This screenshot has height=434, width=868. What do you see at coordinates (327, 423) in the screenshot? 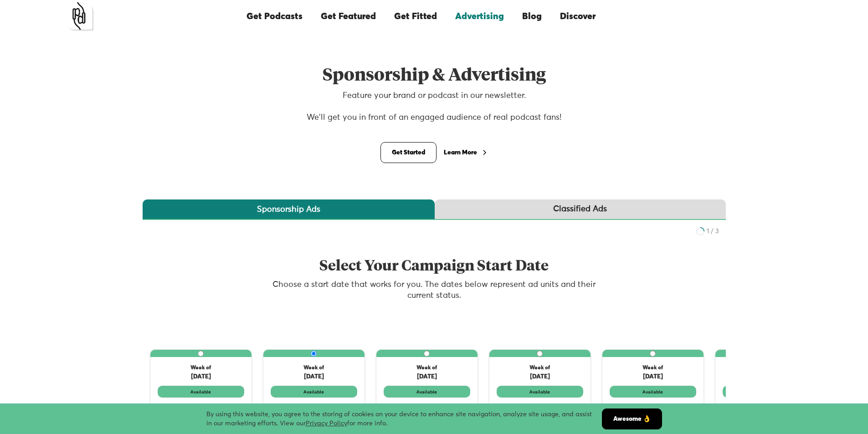
I see `a: Privacy Policy` at bounding box center [327, 423].